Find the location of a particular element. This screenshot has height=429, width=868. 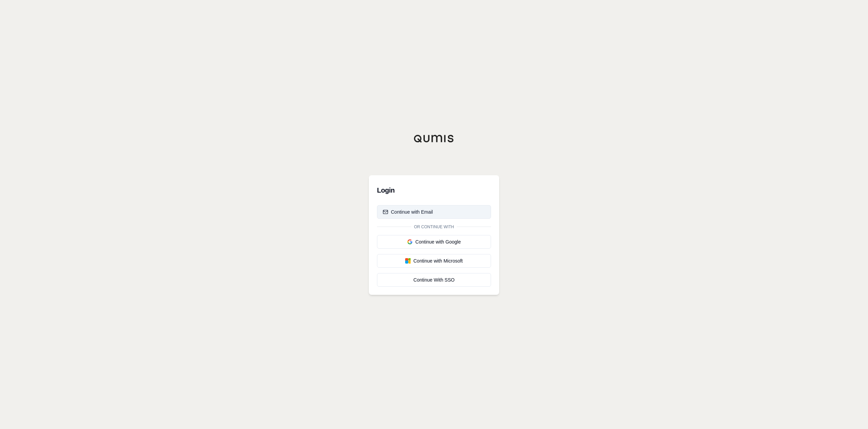

img: Qumis is located at coordinates (434, 138).